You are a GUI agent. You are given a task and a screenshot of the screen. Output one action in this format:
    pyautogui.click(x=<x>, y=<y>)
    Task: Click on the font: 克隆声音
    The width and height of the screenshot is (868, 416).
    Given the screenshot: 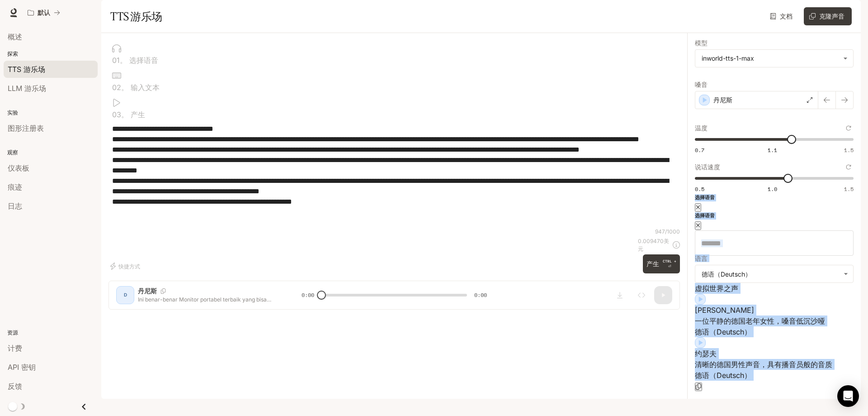 What is the action you would take?
    pyautogui.click(x=832, y=16)
    